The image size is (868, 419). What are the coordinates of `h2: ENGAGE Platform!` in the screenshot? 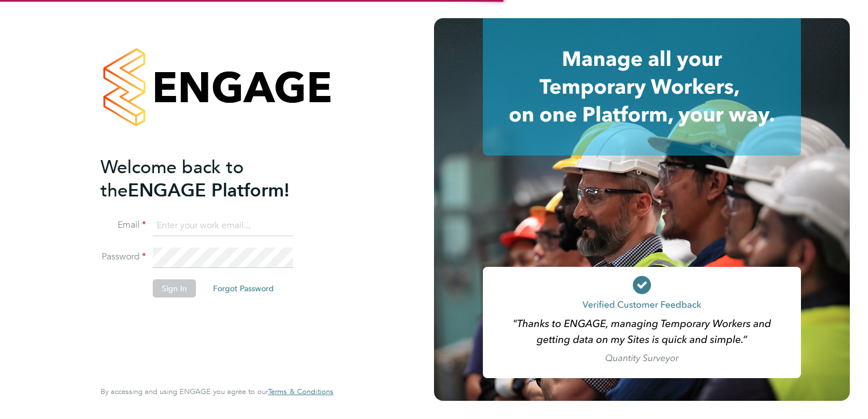 It's located at (211, 179).